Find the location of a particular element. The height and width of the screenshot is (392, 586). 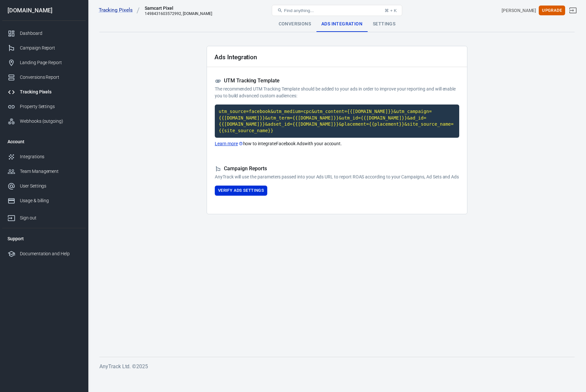

div: 1498431603572992, samcart.com is located at coordinates (178, 14).